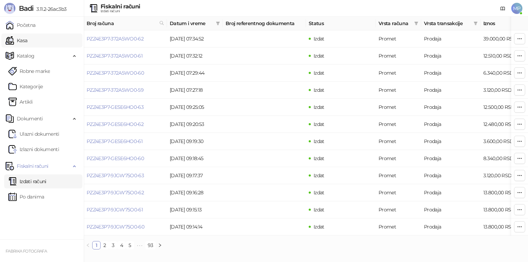 The image size is (528, 262). What do you see at coordinates (125, 176) in the screenshot?
I see `td: PZZ4E3P7-9JGW75O0-63` at bounding box center [125, 176].